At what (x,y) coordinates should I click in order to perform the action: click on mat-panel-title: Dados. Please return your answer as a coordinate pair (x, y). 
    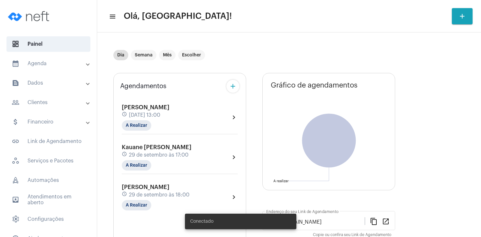
    Looking at the image, I should click on (49, 83).